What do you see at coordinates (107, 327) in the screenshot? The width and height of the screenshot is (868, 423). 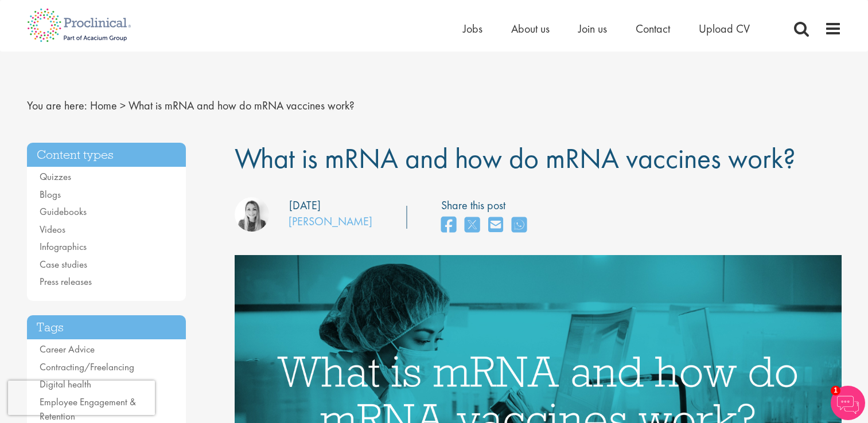 I see `h3: Tags` at bounding box center [107, 327].